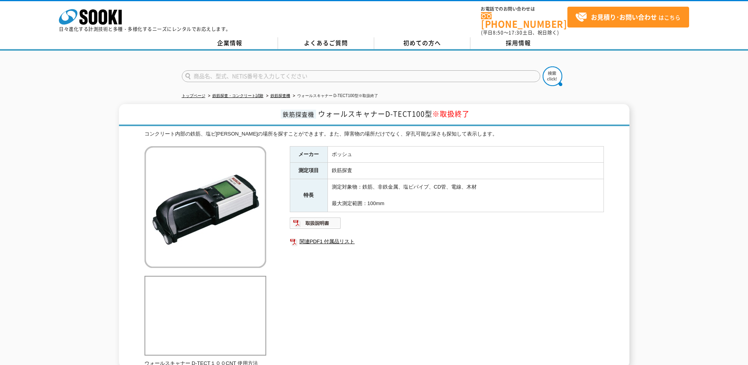  I want to click on span: はこちら, so click(628, 17).